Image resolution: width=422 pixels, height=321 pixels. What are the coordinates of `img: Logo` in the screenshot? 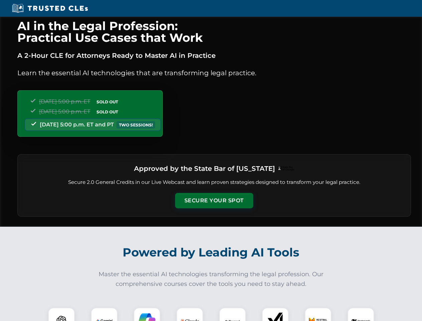 It's located at (286, 168).